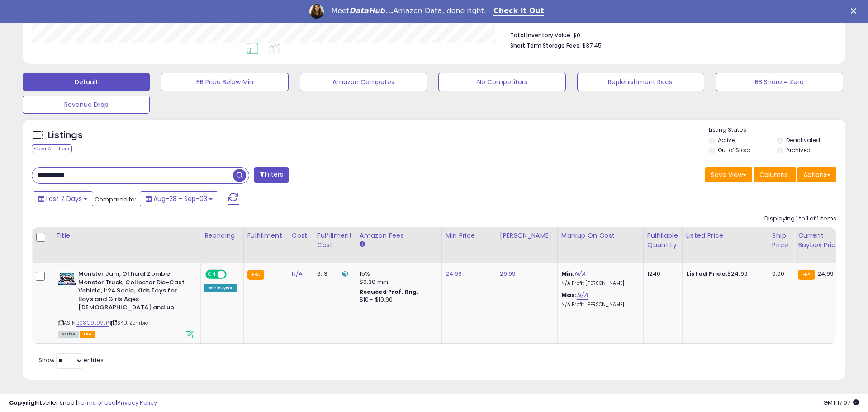  What do you see at coordinates (592, 45) in the screenshot?
I see `span: $37.45` at bounding box center [592, 45].